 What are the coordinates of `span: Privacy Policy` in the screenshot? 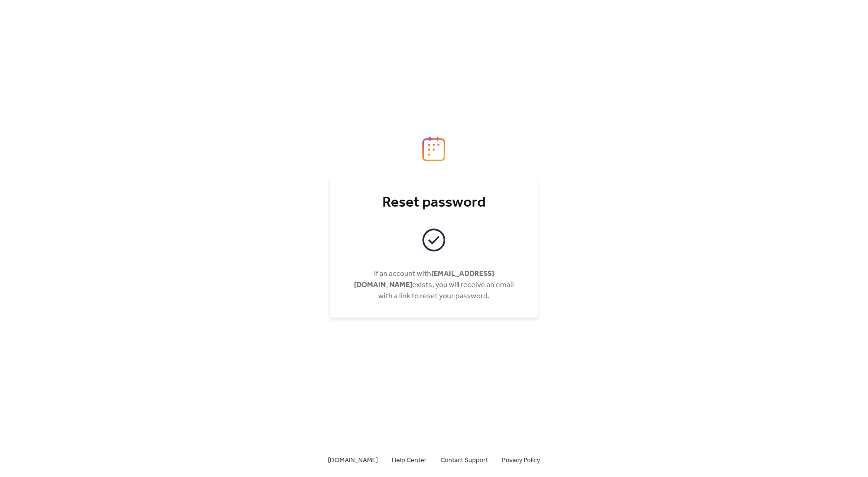 It's located at (521, 461).